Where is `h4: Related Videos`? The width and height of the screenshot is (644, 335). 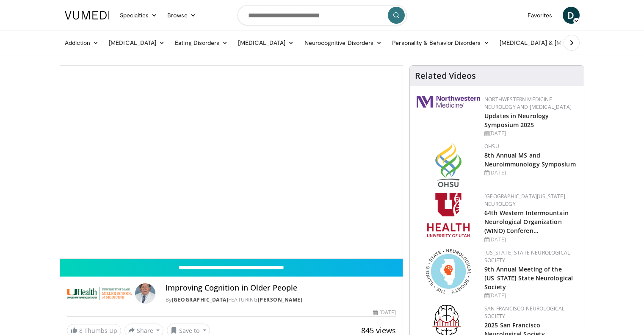
h4: Related Videos is located at coordinates (446, 76).